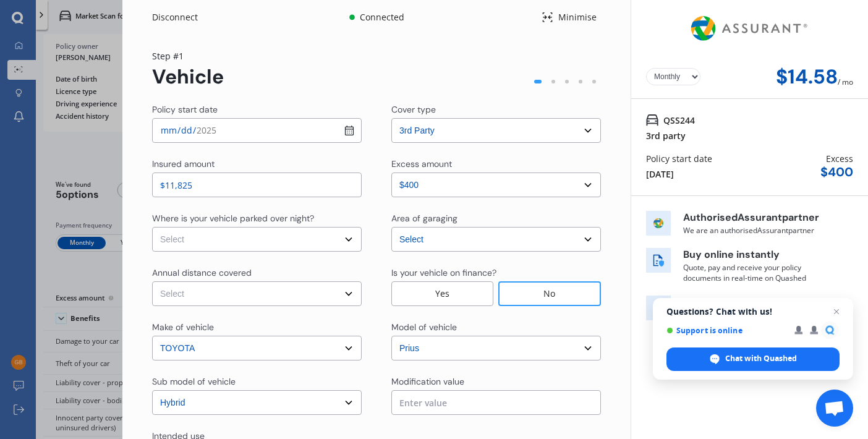 This screenshot has height=439, width=868. Describe the element at coordinates (442, 294) in the screenshot. I see `div: Yes` at that location.